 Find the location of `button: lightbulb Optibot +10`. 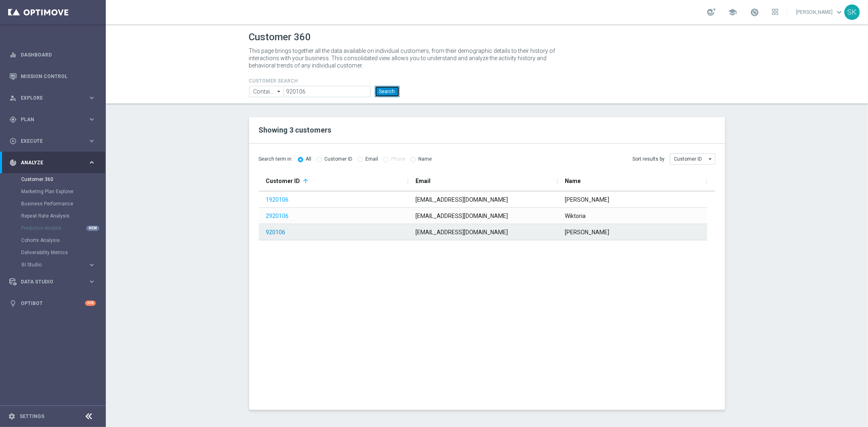

button: lightbulb Optibot +10 is located at coordinates (52, 304).